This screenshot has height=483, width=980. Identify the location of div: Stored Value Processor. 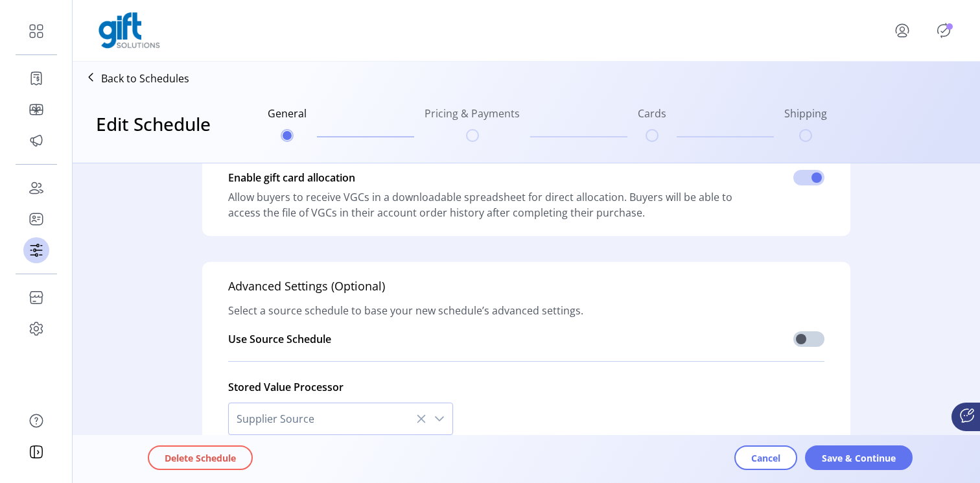
(286, 387).